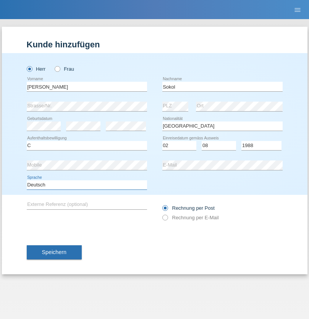 Image resolution: width=309 pixels, height=319 pixels. I want to click on label: Rechnung per E-Mail, so click(191, 218).